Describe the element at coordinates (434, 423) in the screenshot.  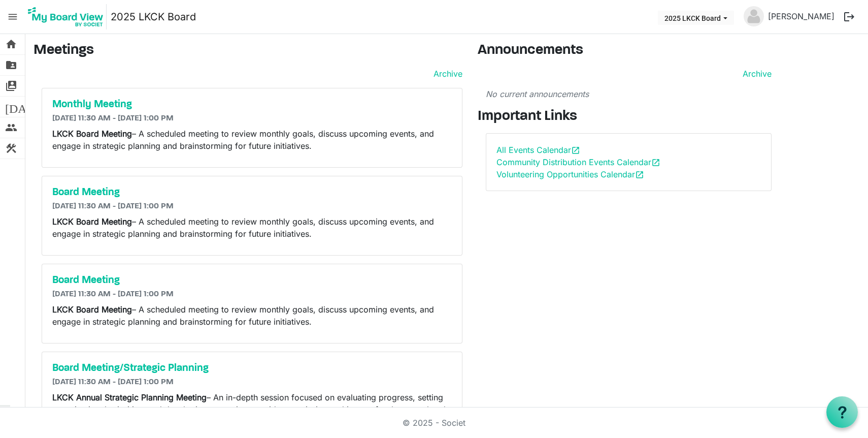
I see `a: © 2025 - Societ` at that location.